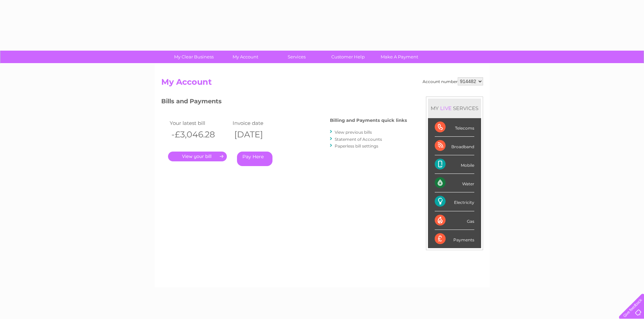  Describe the element at coordinates (455, 183) in the screenshot. I see `div: Water` at that location.